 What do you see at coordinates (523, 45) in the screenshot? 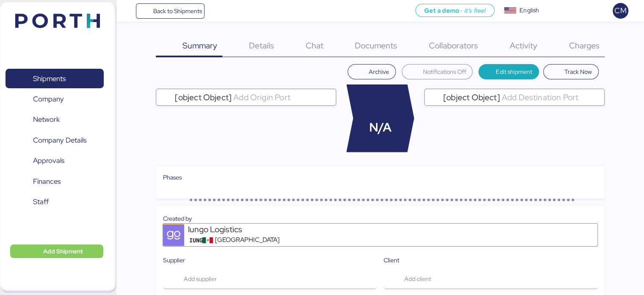
I see `span: Activity` at bounding box center [523, 45].